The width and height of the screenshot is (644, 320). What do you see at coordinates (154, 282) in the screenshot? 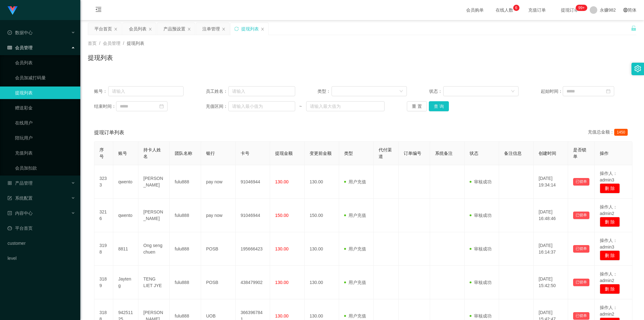
I see `td: TENG LIET JYE` at bounding box center [154, 282].